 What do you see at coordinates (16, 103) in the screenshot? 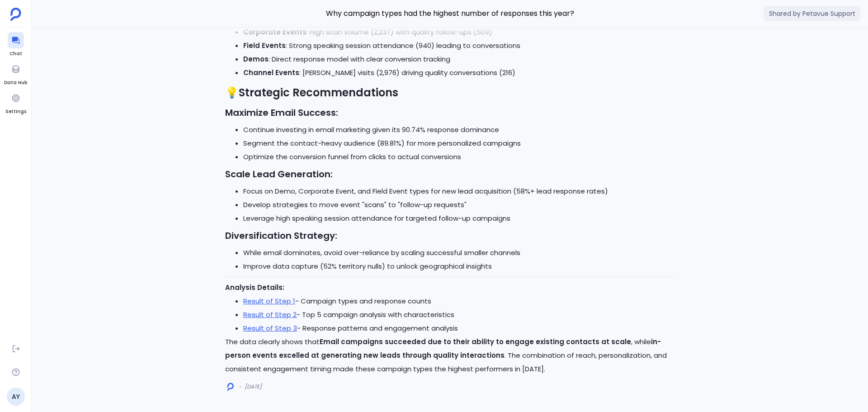
I see `a: Settings` at bounding box center [16, 103].